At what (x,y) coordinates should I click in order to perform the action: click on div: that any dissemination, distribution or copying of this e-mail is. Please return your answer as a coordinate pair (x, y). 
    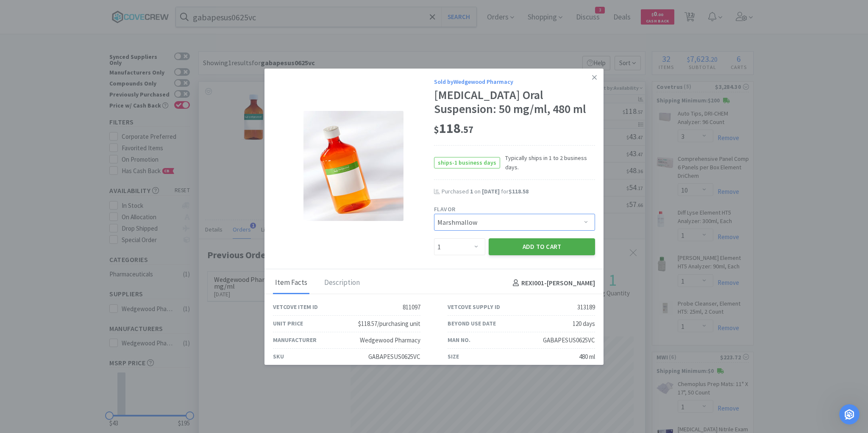
    Looking at the image, I should click on (96, 114).